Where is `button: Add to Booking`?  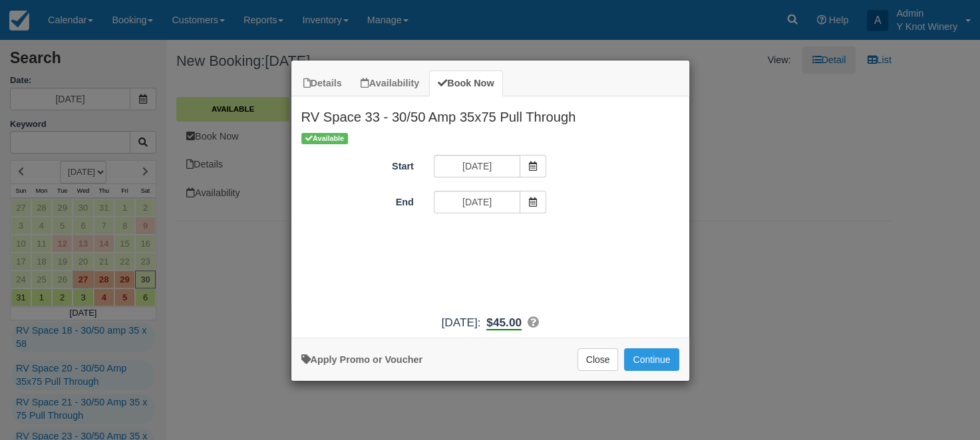
button: Add to Booking is located at coordinates (651, 359).